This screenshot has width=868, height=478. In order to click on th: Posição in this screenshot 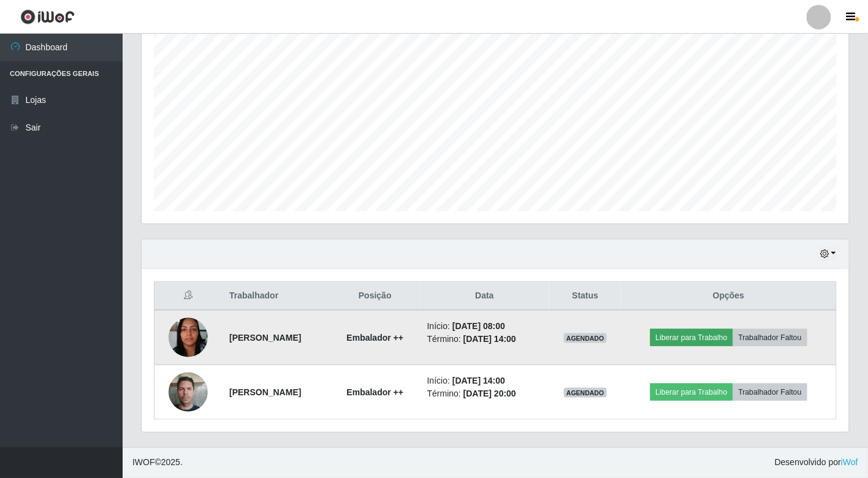, I will do `click(375, 296)`.